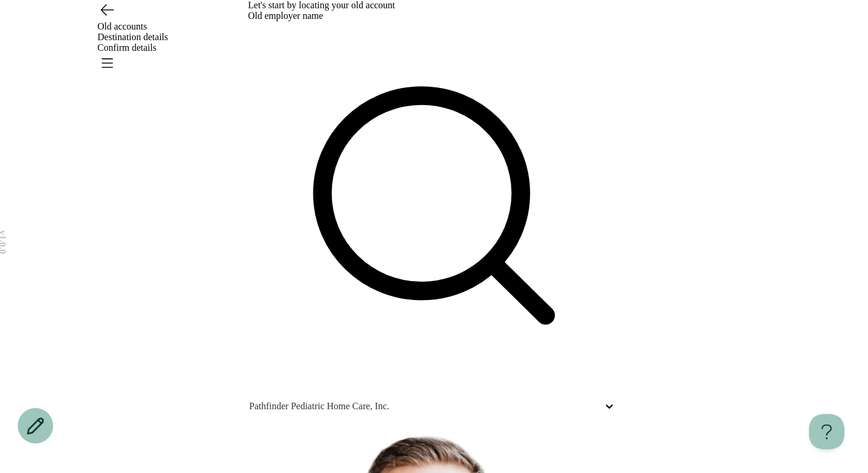  Describe the element at coordinates (122, 26) in the screenshot. I see `span: Old accounts` at that location.